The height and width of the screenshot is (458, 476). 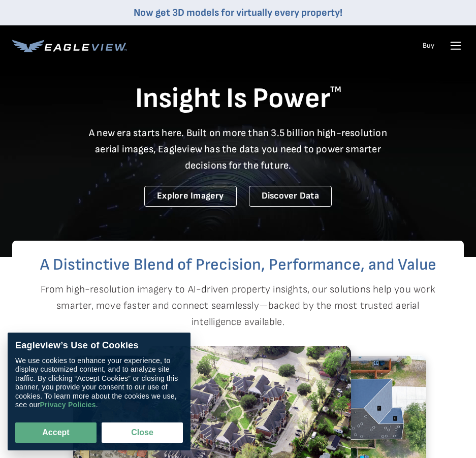 I want to click on button: Accept, so click(x=56, y=432).